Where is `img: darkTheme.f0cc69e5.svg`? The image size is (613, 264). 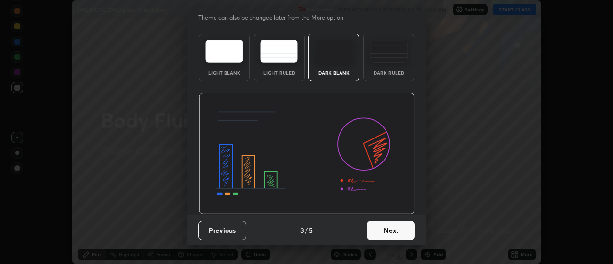 img: darkTheme.f0cc69e5.svg is located at coordinates (334, 51).